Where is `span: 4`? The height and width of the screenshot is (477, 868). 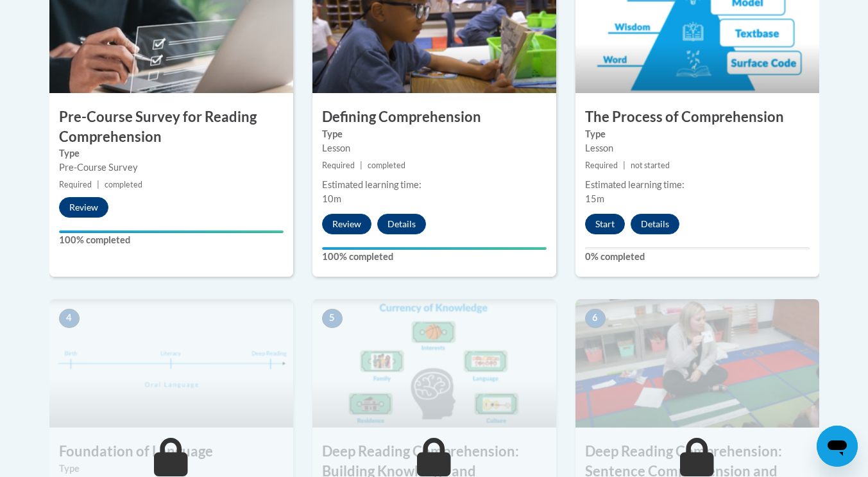 span: 4 is located at coordinates (70, 318).